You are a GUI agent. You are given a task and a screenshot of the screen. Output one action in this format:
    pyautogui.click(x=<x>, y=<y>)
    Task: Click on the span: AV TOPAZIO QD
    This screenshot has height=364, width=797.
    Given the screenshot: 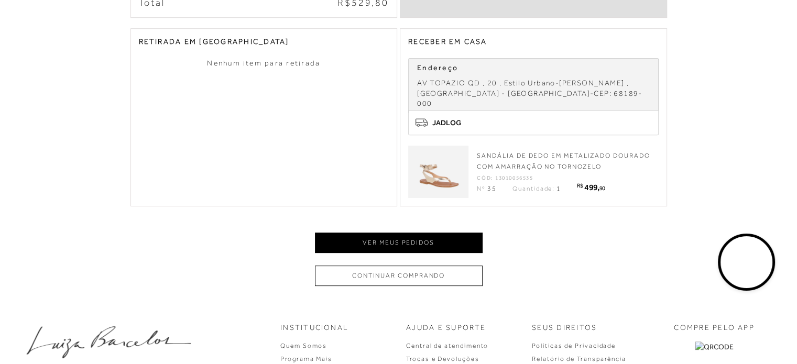 What is the action you would take?
    pyautogui.click(x=448, y=83)
    